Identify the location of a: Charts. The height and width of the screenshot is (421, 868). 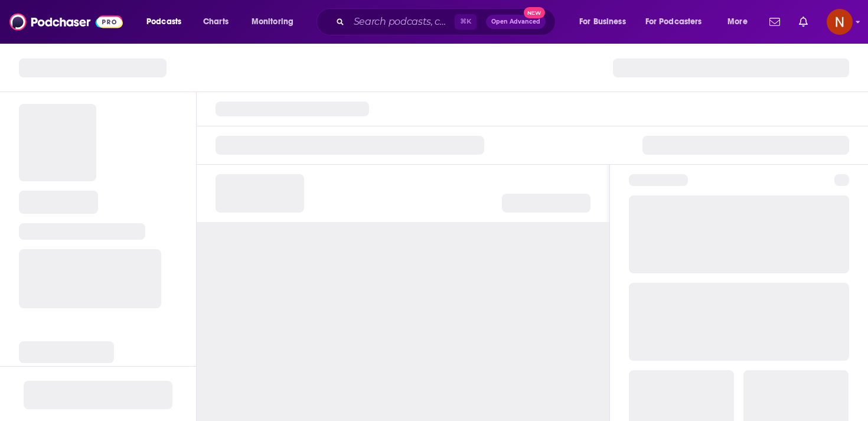
(216, 22).